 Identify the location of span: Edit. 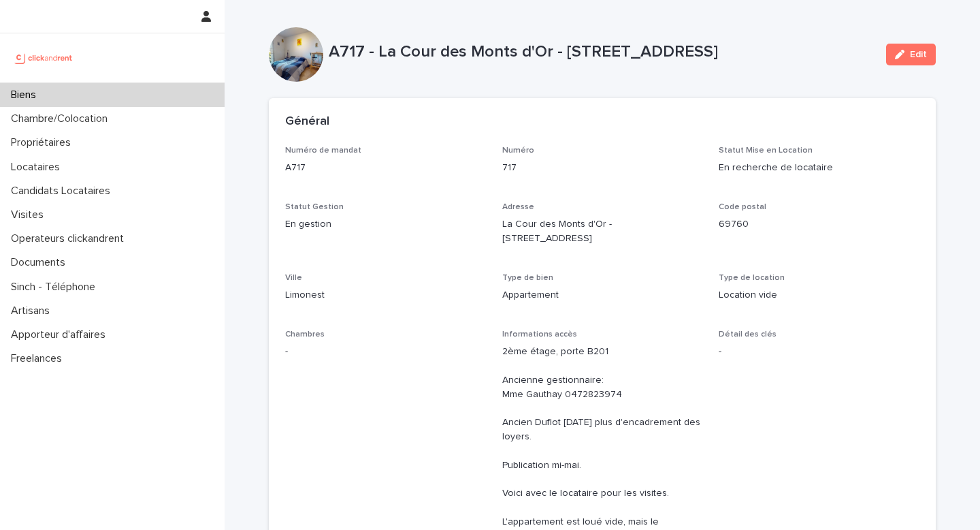
(919, 54).